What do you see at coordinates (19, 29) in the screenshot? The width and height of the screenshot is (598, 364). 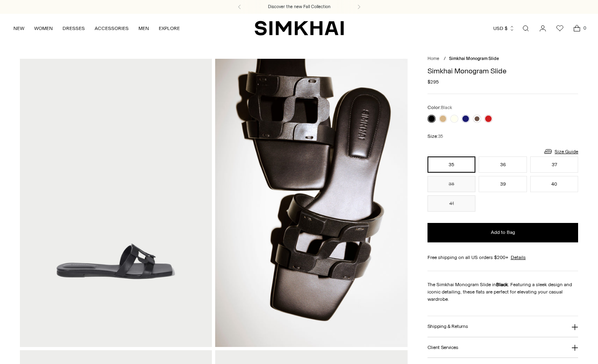 I see `a: NEW` at bounding box center [19, 29].